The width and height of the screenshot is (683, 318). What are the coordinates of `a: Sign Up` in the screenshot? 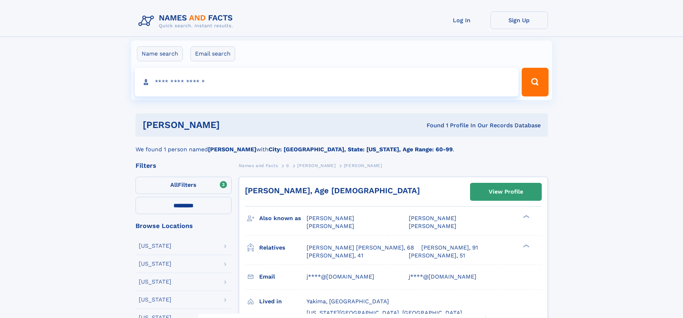 It's located at (519, 20).